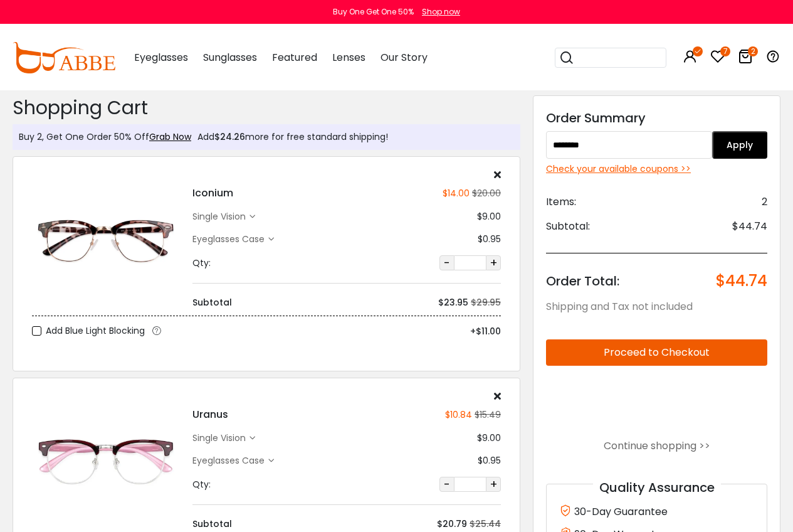 The width and height of the screenshot is (793, 532). Describe the element at coordinates (718, 58) in the screenshot. I see `a: 7` at that location.